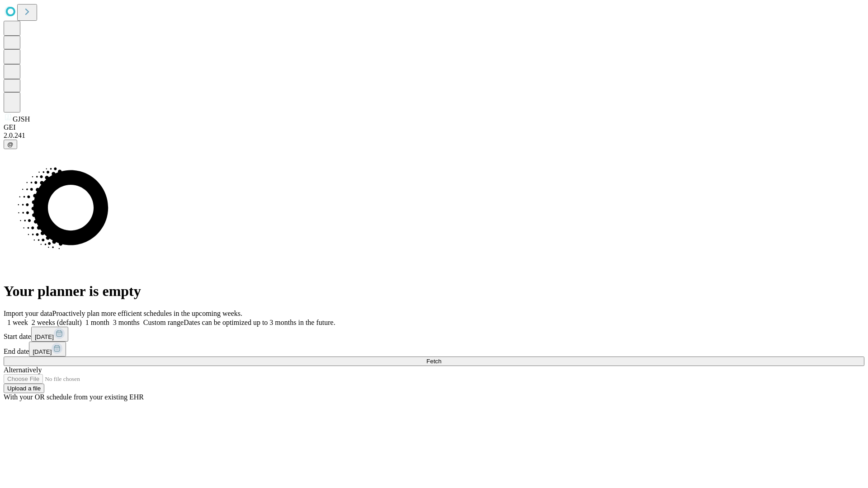 This screenshot has height=488, width=868. I want to click on div: End date, so click(434, 349).